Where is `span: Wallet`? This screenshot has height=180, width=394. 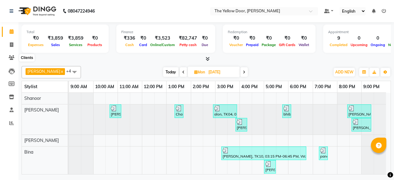 span: Wallet is located at coordinates (304, 45).